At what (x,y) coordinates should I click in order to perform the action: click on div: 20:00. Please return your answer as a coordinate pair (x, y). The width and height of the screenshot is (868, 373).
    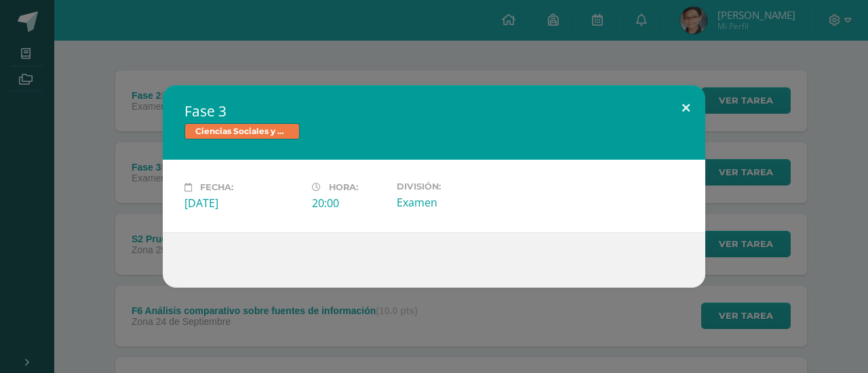
    Looking at the image, I should click on (349, 203).